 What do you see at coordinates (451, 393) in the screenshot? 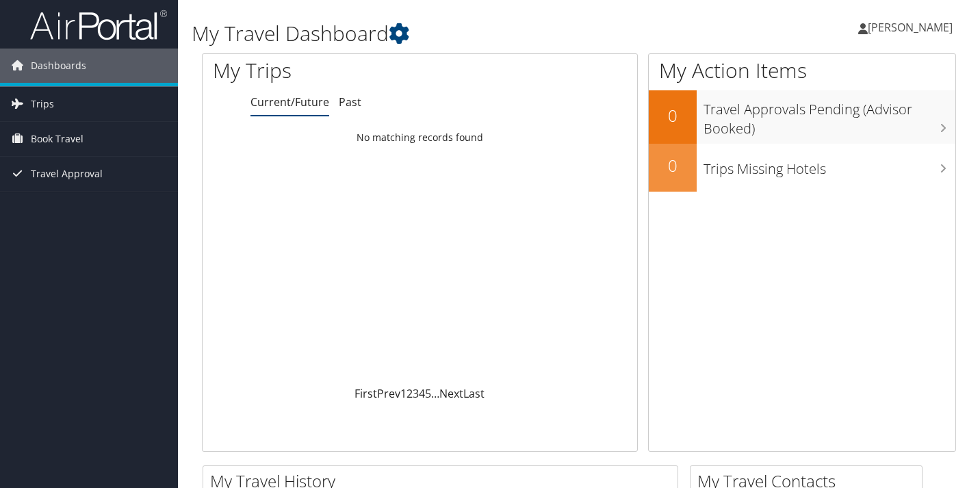
I see `a: Next` at bounding box center [451, 393].